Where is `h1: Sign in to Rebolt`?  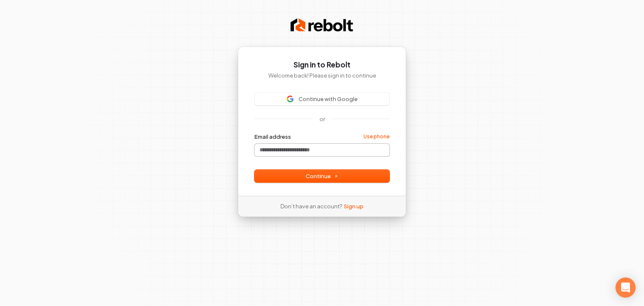 h1: Sign in to Rebolt is located at coordinates (322, 65).